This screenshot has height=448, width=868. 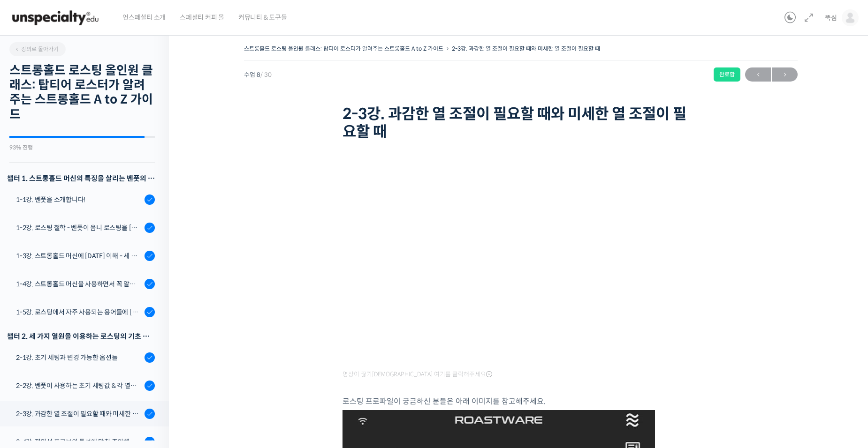 What do you see at coordinates (521, 401) in the screenshot?
I see `p: 로스팅 프로파일이 궁금하신 분들은 아래 이미지를 참고해주세요.` at bounding box center [521, 401].